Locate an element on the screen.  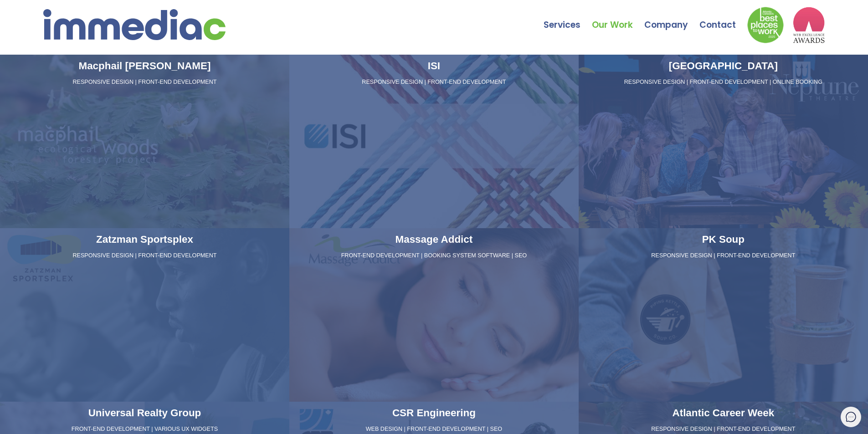
p: WEB DESIGN | FRONT-END DEVELOPMENT | SEO is located at coordinates (434, 429).